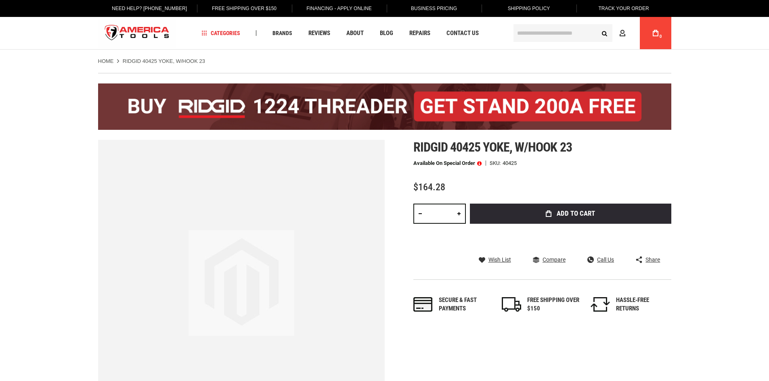  What do you see at coordinates (511, 305) in the screenshot?
I see `img: shipping` at bounding box center [511, 305].